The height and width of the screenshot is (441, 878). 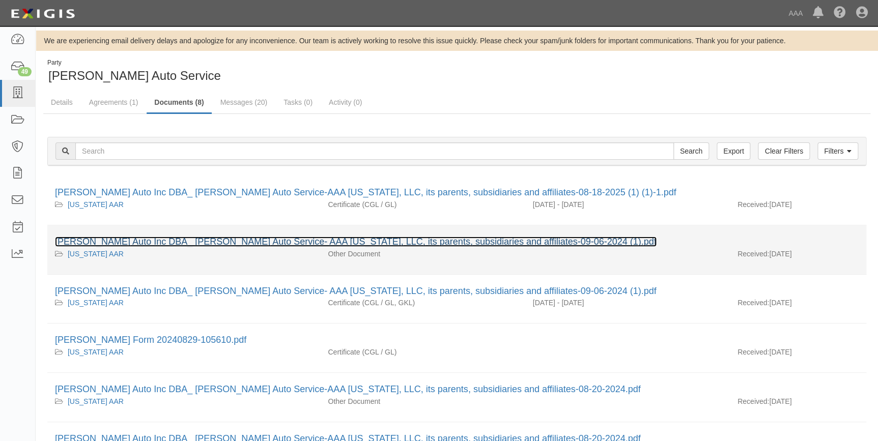 What do you see at coordinates (298, 102) in the screenshot?
I see `a: Tasks (0)` at bounding box center [298, 102].